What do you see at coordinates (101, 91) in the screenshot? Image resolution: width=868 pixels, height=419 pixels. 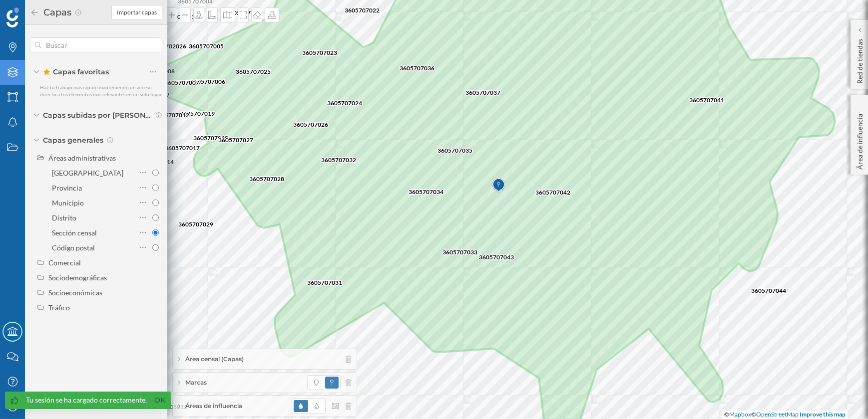 I see `span: Haz tu trabajo más rápido manteniendo un acceso directo a tus elementos más relevantes en un solo...` at bounding box center [101, 91].